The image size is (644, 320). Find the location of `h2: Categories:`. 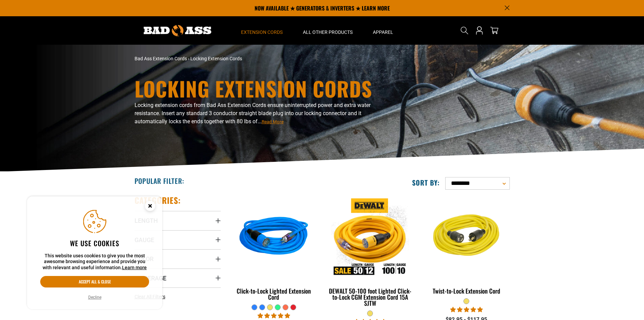

h2: Categories: is located at coordinates (158, 200).